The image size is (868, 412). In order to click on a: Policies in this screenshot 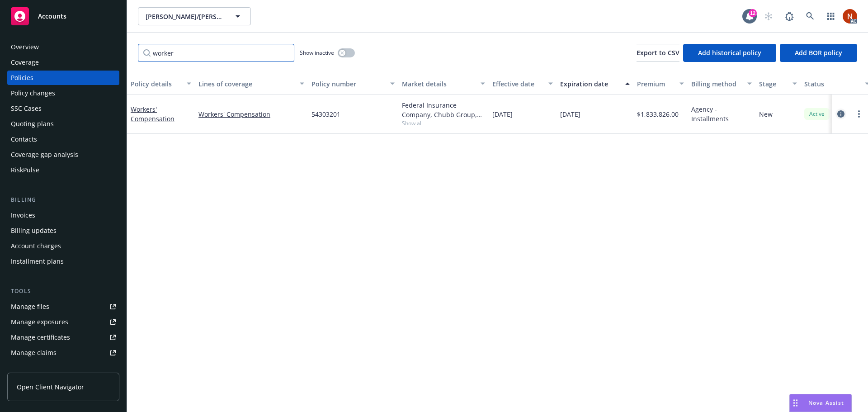, I will do `click(63, 78)`.